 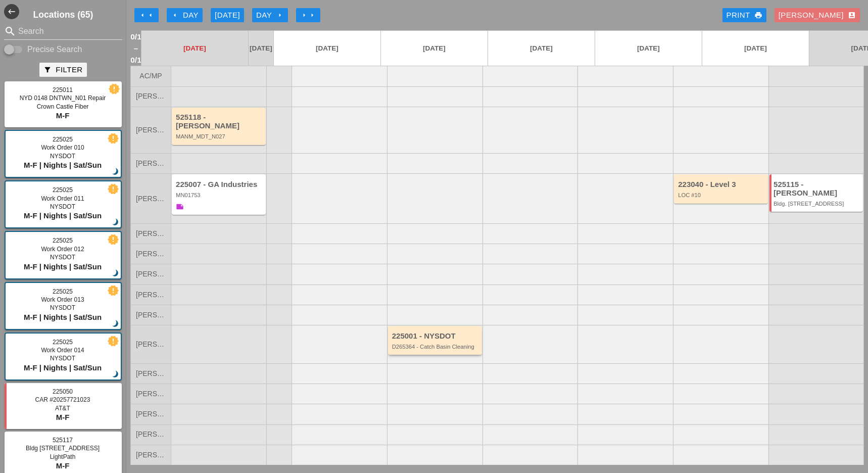 I want to click on div: D265364 - Catch Basin Cleaning, so click(x=436, y=347).